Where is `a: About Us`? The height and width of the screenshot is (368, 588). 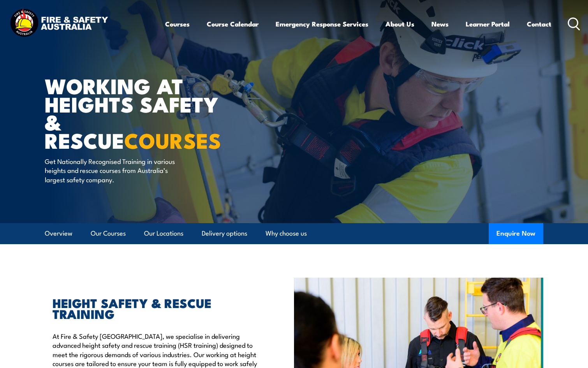
a: About Us is located at coordinates (400, 24).